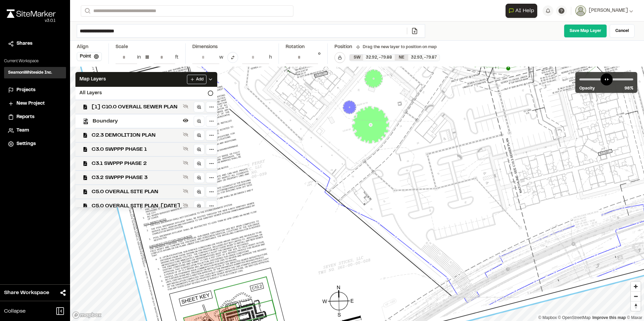 This screenshot has height=321, width=644. Describe the element at coordinates (87, 314) in the screenshot. I see `a: Mapbox logo` at that location.